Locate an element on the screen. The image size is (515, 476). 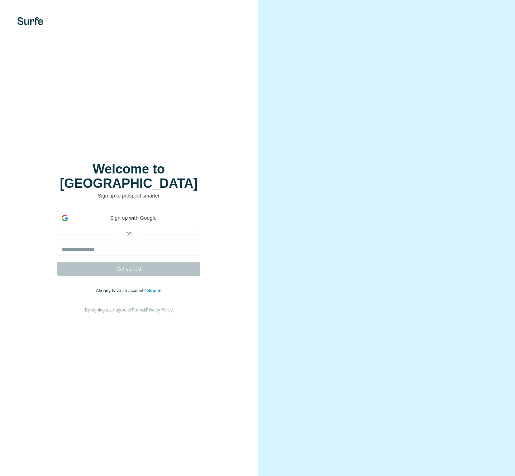
a: Privacy Policy is located at coordinates (159, 310).